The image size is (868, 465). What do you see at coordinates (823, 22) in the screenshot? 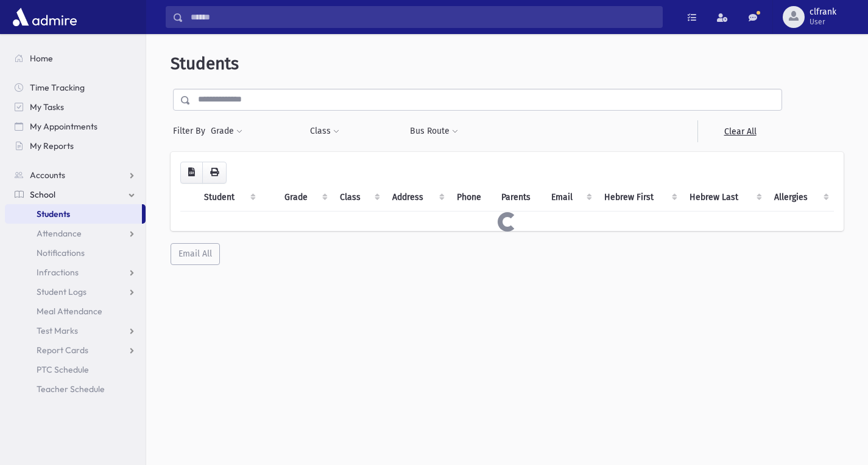
I see `span: User` at bounding box center [823, 22].